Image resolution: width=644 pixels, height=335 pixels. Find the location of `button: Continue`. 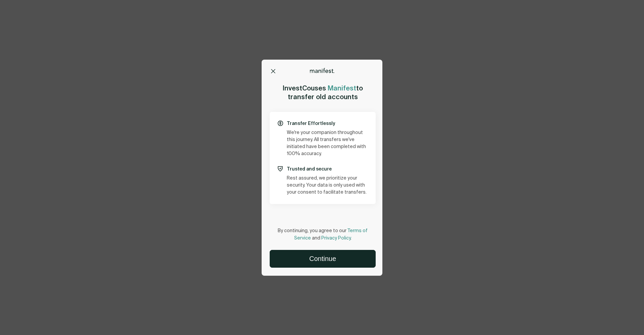

button: Continue is located at coordinates (322, 259).